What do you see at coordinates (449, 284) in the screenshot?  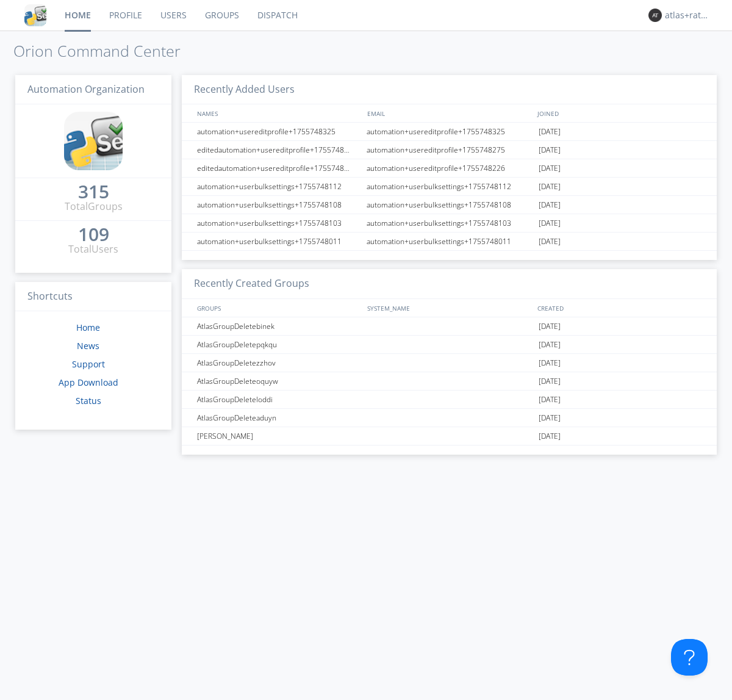 I see `h3: Recently Created Groups` at bounding box center [449, 284].